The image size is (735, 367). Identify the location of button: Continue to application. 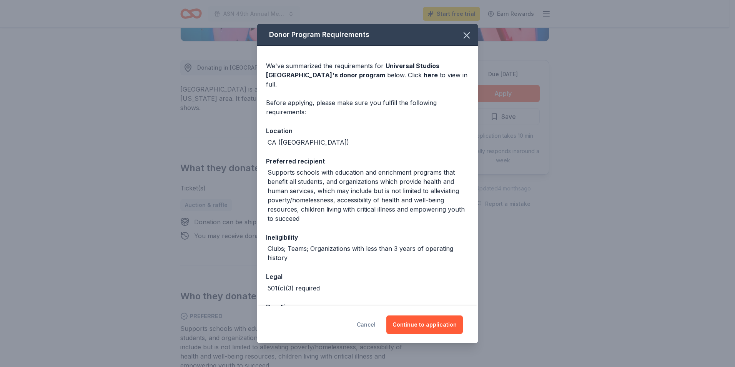
(424, 324).